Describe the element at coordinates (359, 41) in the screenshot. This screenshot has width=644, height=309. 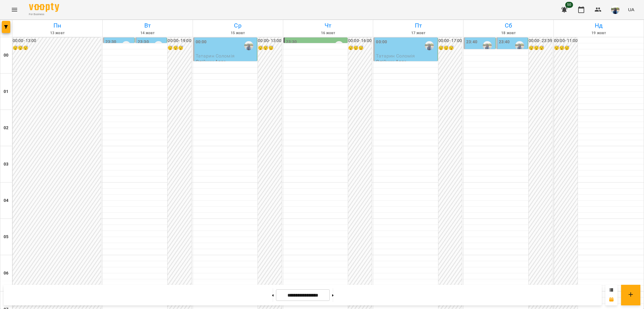
I see `h6: 00:00 - 16:00` at that location.